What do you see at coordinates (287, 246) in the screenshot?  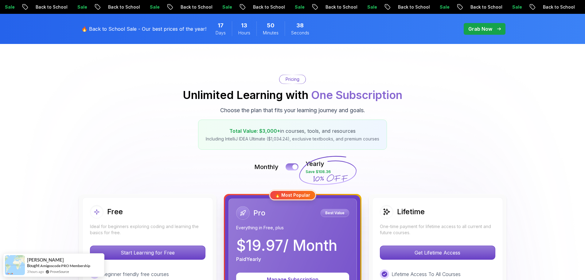 I see `p: $ 19.97 / Month` at bounding box center [287, 246].